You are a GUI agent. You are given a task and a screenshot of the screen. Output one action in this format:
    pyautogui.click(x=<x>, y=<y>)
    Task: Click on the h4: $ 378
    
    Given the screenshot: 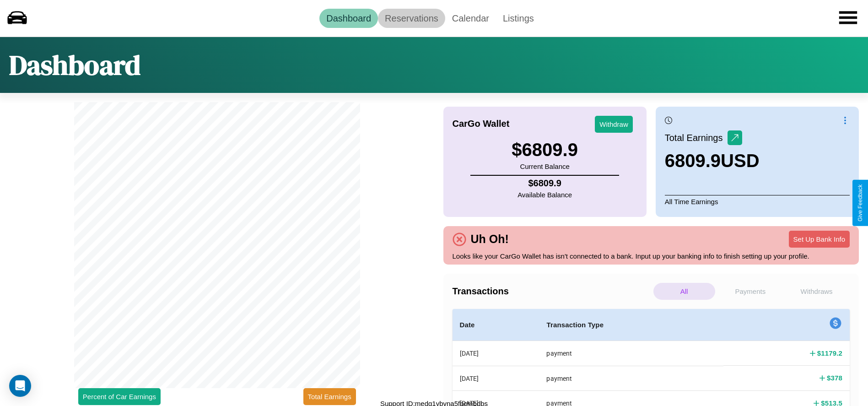 What is the action you would take?
    pyautogui.click(x=835, y=377)
    